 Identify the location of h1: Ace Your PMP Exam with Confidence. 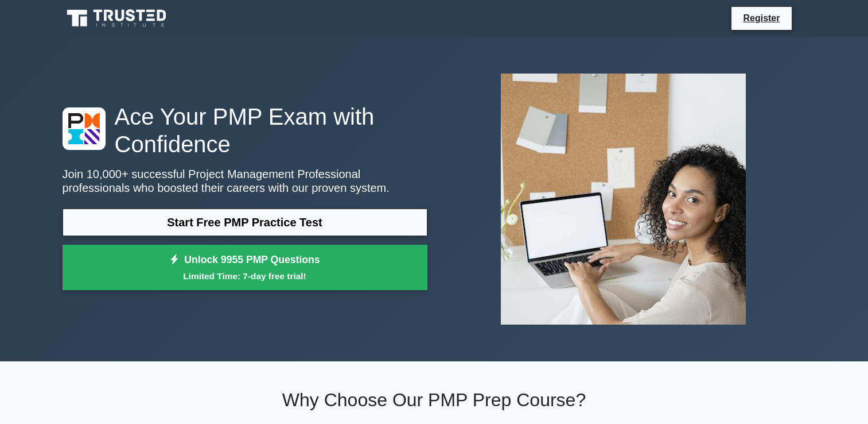
(245, 131).